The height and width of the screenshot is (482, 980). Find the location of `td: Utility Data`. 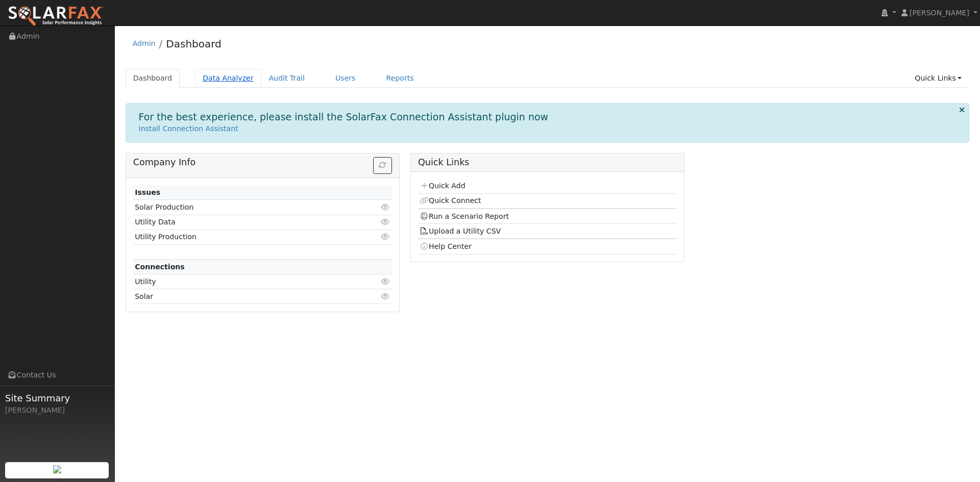

td: Utility Data is located at coordinates (241, 222).